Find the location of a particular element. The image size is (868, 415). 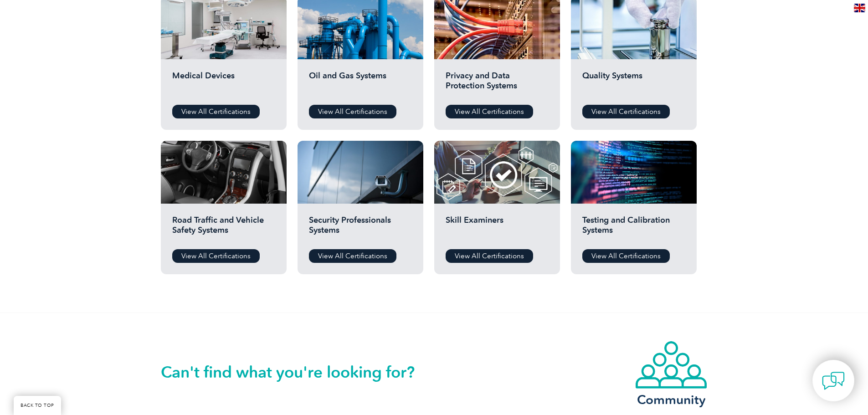

img: contact-chat.png is located at coordinates (834, 381).